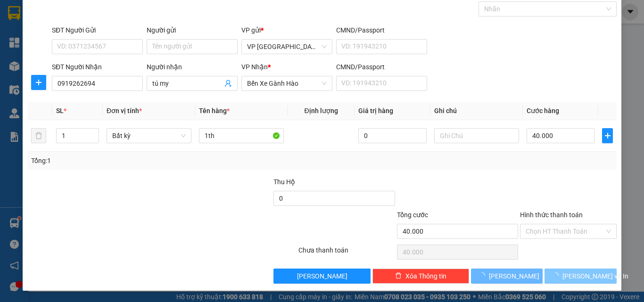  Describe the element at coordinates (192, 30) in the screenshot. I see `div: Người gửi` at that location.